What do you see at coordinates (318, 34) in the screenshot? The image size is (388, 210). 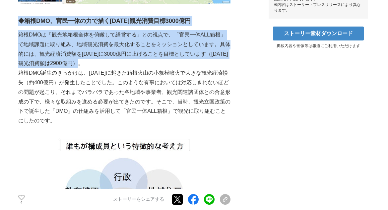 I see `a: ストーリー素材ダウンロード` at bounding box center [318, 34].